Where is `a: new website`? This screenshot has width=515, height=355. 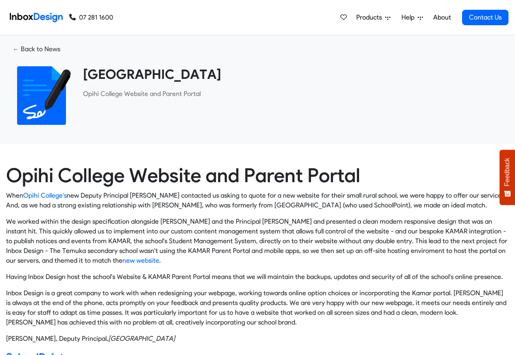 a: new website is located at coordinates (141, 260).